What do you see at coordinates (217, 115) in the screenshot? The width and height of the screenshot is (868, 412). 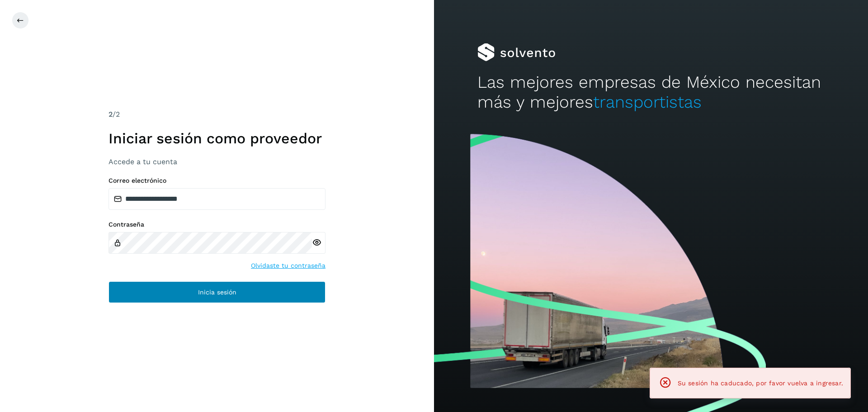 I see `div: /2` at bounding box center [217, 115].